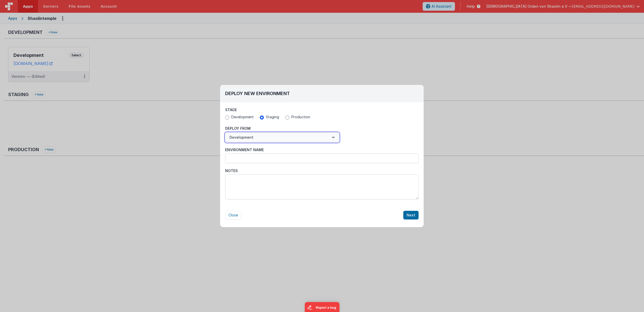  What do you see at coordinates (322, 93) in the screenshot?
I see `h2: Deploy New Environment` at bounding box center [322, 93].